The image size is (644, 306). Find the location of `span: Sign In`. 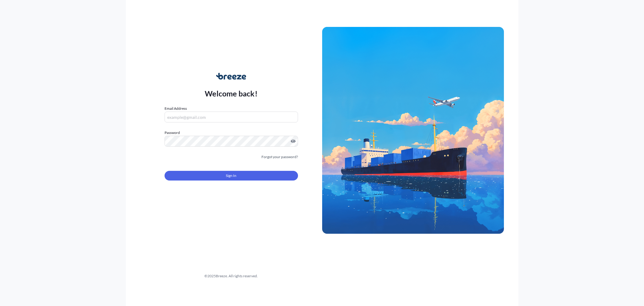

span: Sign In is located at coordinates (231, 176).